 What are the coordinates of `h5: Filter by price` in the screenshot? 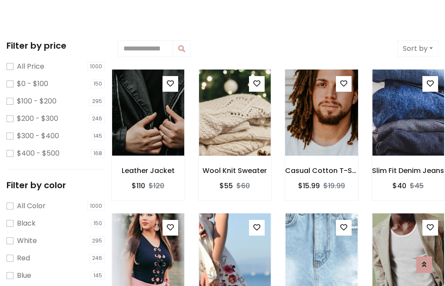 It's located at (56, 46).